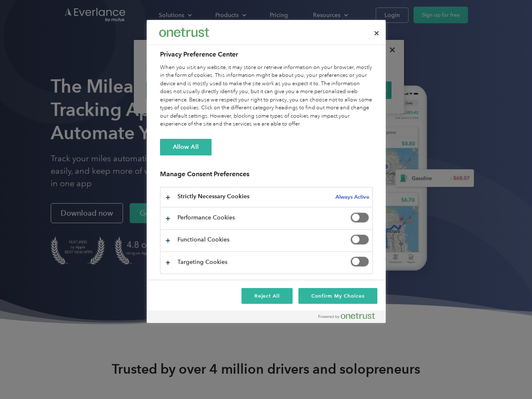  Describe the element at coordinates (266, 96) in the screenshot. I see `div: When you visit any website, it may store or retrieve information on your browser, mostly in the f...` at that location.